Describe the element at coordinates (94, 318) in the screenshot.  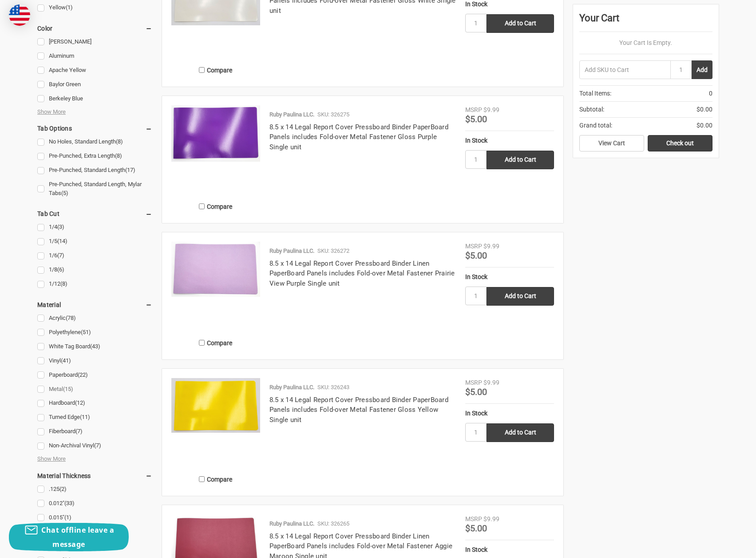
I see `a: Acrylic` at that location.